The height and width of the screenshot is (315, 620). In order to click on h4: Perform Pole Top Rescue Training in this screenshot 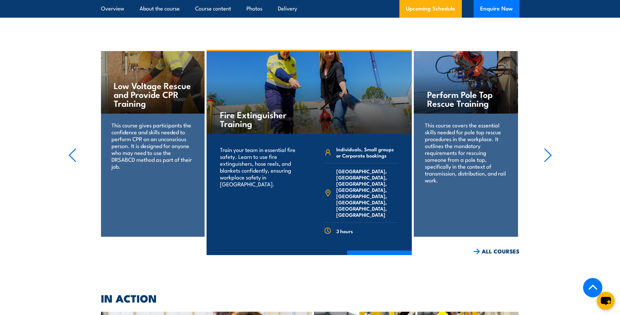, I will do `click(466, 98)`.